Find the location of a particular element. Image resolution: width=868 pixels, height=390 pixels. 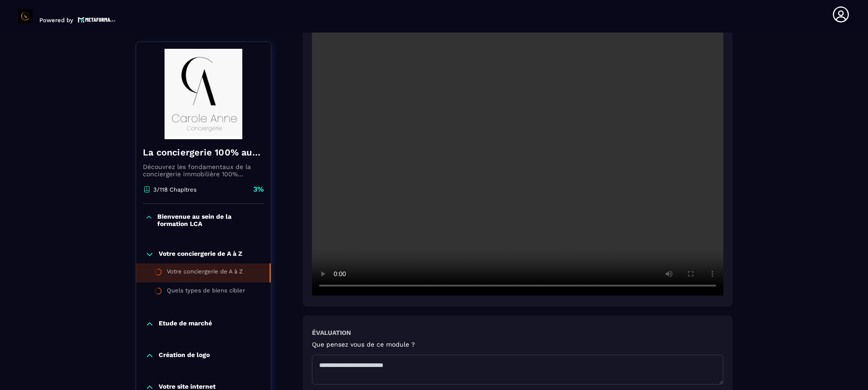

p: Etude de marché is located at coordinates (185, 324).